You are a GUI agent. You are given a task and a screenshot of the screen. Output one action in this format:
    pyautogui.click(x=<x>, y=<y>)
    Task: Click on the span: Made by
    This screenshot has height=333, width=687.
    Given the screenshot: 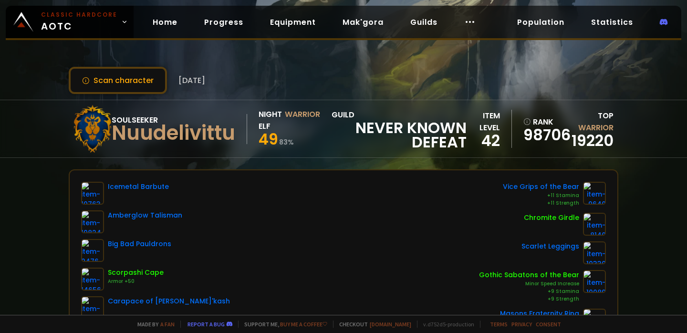 What is the action you would take?
    pyautogui.click(x=153, y=324)
    